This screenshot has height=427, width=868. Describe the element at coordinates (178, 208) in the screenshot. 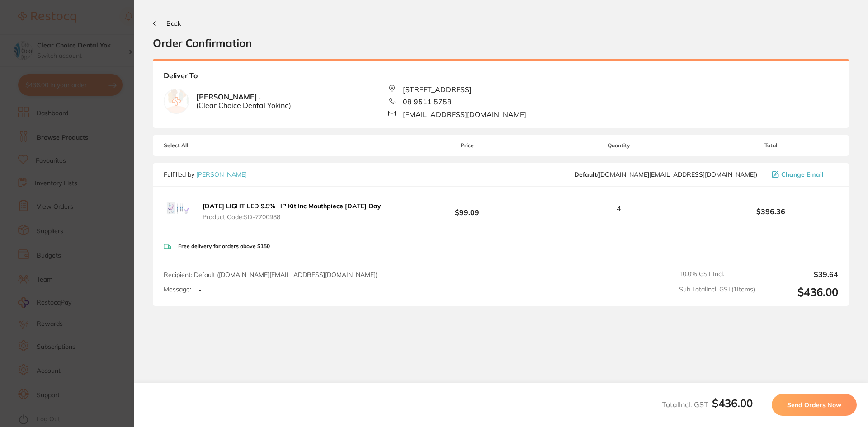

I see `img: b2hnNzFpMA` at that location.